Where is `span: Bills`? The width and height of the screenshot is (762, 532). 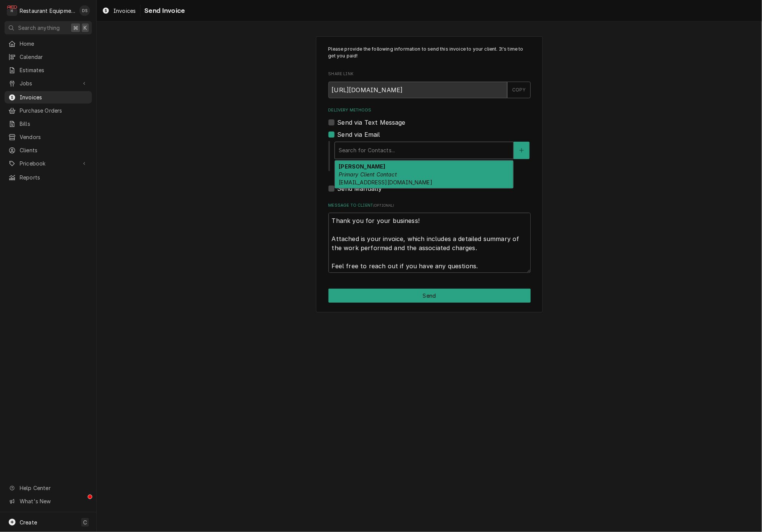
span: Bills is located at coordinates (54, 124).